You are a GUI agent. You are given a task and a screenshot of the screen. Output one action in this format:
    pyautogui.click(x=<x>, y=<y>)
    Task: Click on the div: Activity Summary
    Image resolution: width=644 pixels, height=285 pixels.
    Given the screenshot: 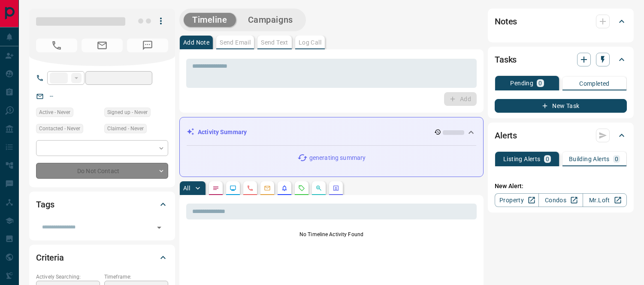 What is the action you would take?
    pyautogui.click(x=331, y=132)
    